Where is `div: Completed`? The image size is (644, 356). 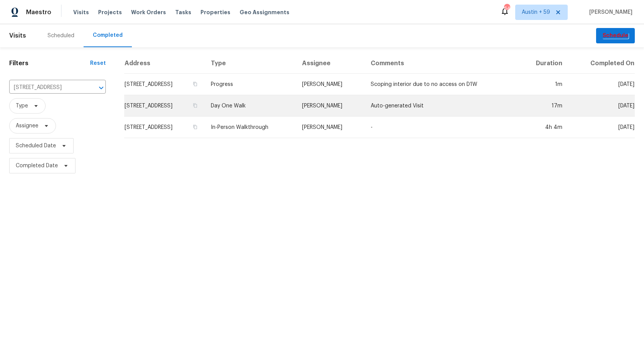
div: Completed is located at coordinates (108, 36).